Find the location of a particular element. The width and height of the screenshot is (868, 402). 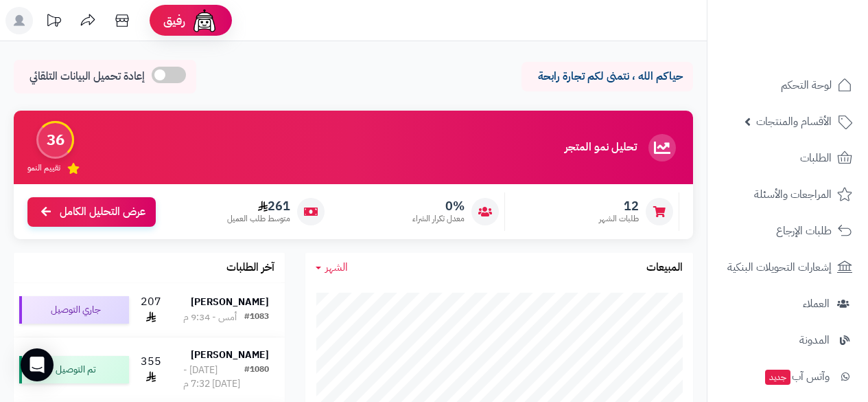

span: العملاء is located at coordinates (815, 303).